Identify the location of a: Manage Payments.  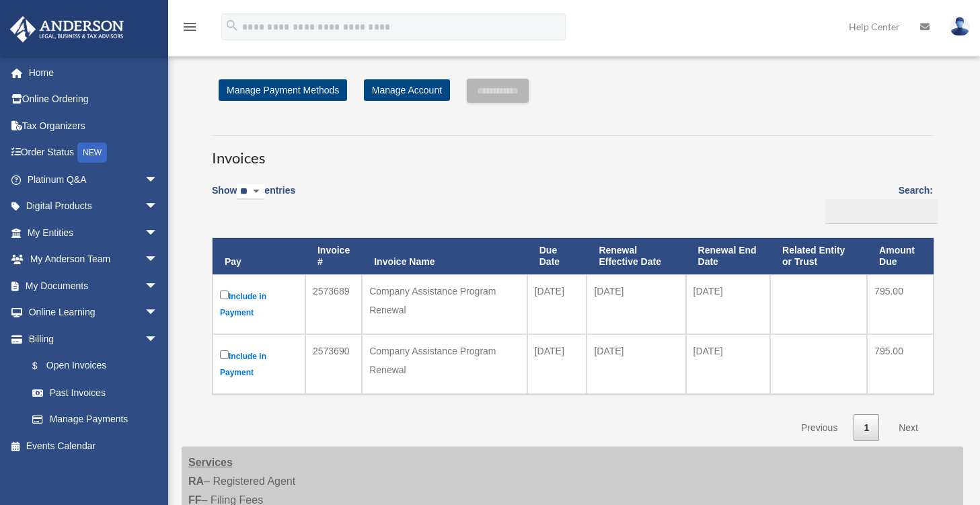
(95, 420).